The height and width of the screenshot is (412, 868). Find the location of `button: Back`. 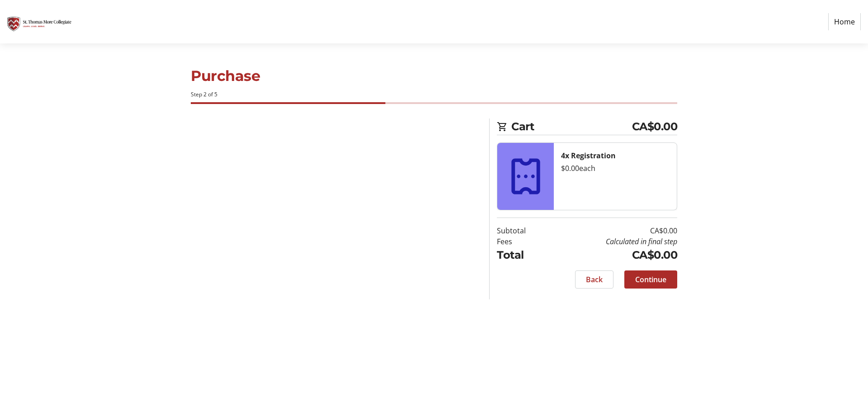

button: Back is located at coordinates (594, 279).